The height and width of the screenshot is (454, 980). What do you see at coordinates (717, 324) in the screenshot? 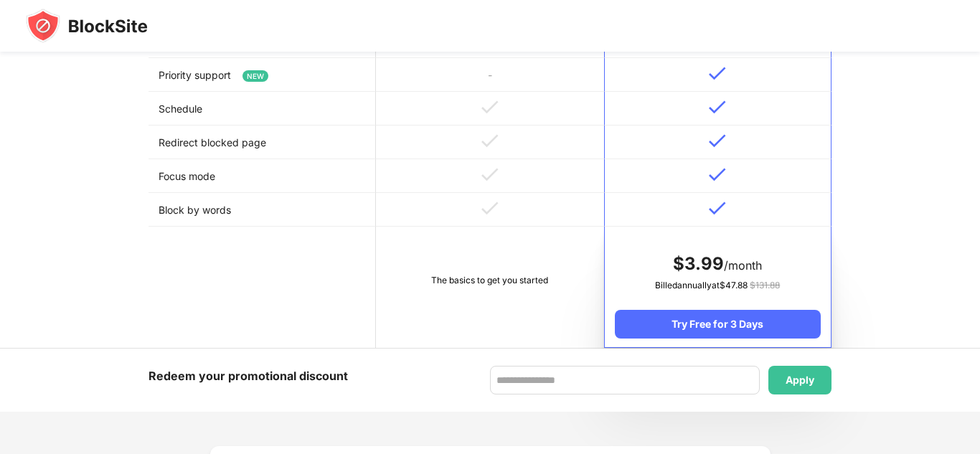
I see `div: Try Free for 3 Days` at bounding box center [717, 324].